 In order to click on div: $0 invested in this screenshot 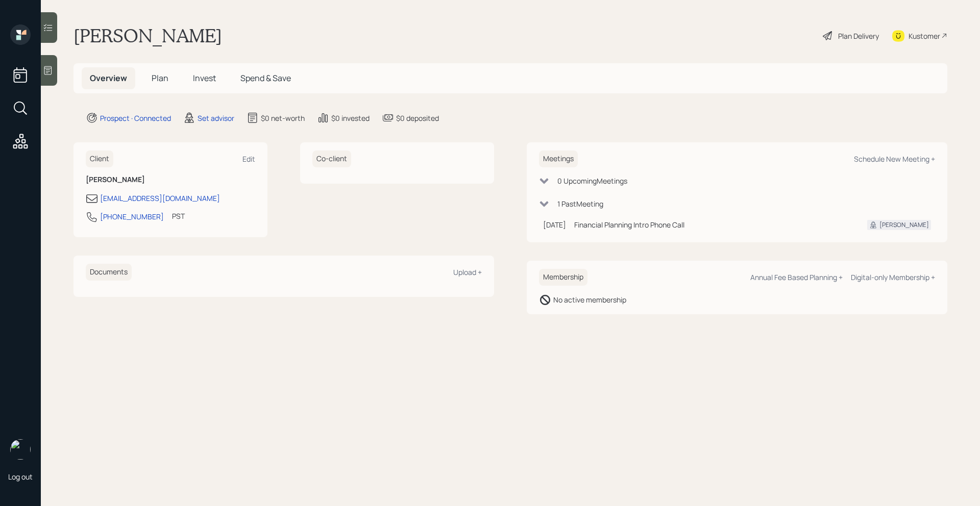, I will do `click(350, 118)`.